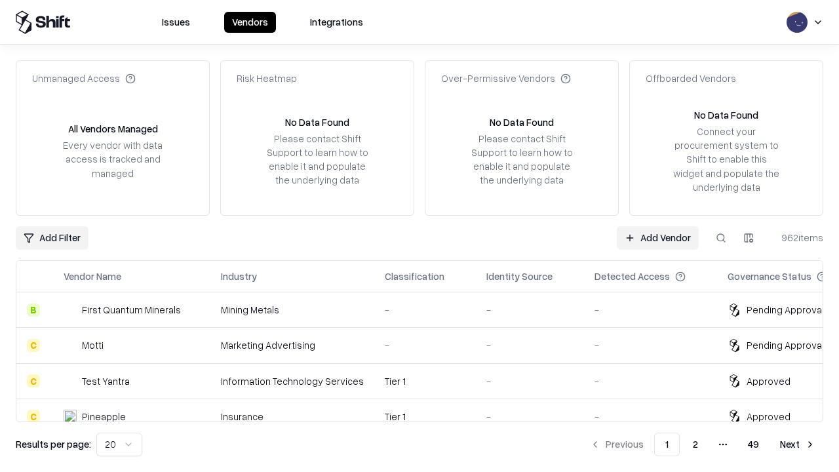 The width and height of the screenshot is (839, 472). Describe the element at coordinates (52, 238) in the screenshot. I see `button: Add Filter` at that location.